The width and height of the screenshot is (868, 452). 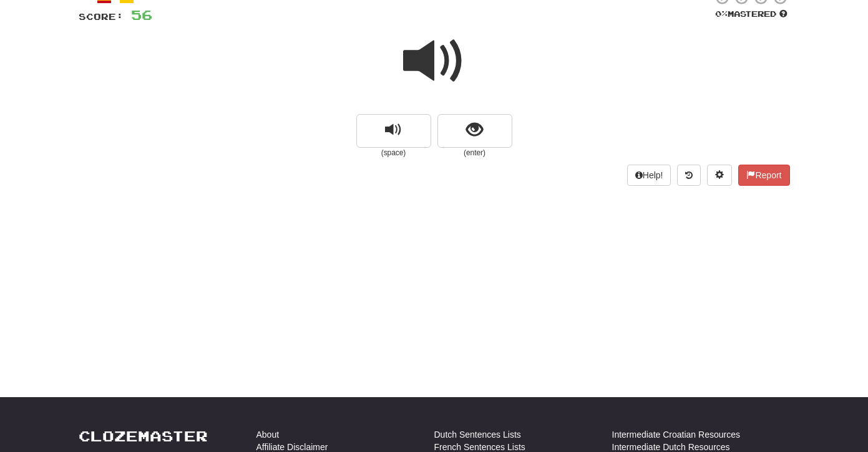 I want to click on button: Report, so click(x=764, y=175).